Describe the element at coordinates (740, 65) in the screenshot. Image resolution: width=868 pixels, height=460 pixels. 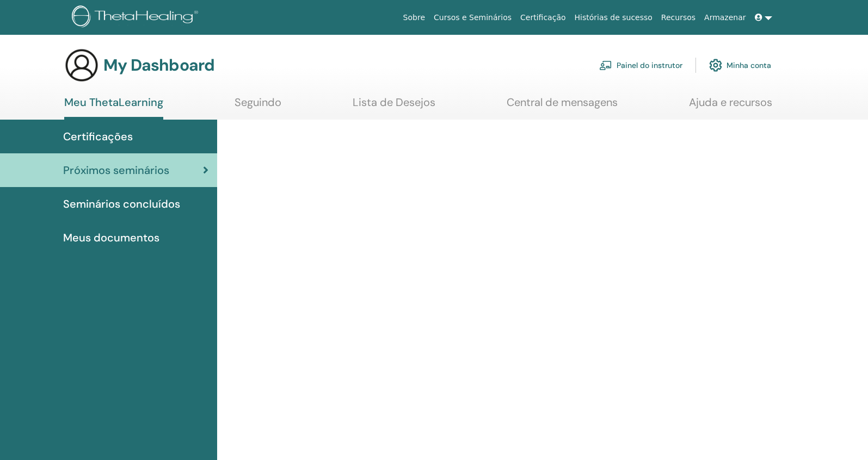
I see `a: Minha conta` at that location.